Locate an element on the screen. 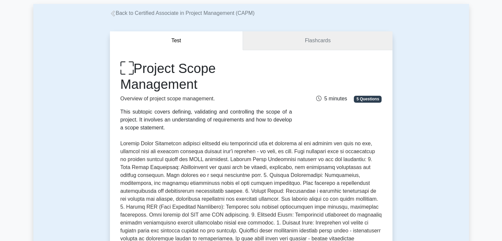 This screenshot has height=241, width=502. a: Back to Certified Associate in Project Management (CAPM) is located at coordinates (182, 13).